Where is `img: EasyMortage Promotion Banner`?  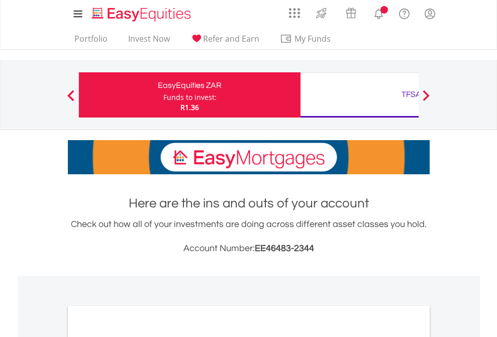
img: EasyMortage Promotion Banner is located at coordinates (249, 157).